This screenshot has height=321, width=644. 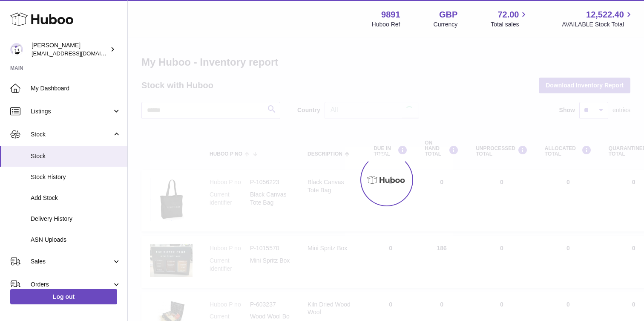 What do you see at coordinates (597, 19) in the screenshot?
I see `a: 12,522.40 AVAILABLE Stock Total` at bounding box center [597, 19].